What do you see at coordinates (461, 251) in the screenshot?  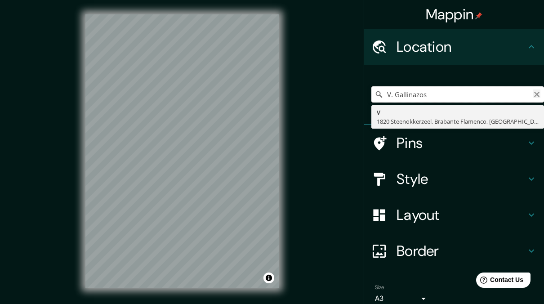 I see `h4: Border` at bounding box center [461, 251].